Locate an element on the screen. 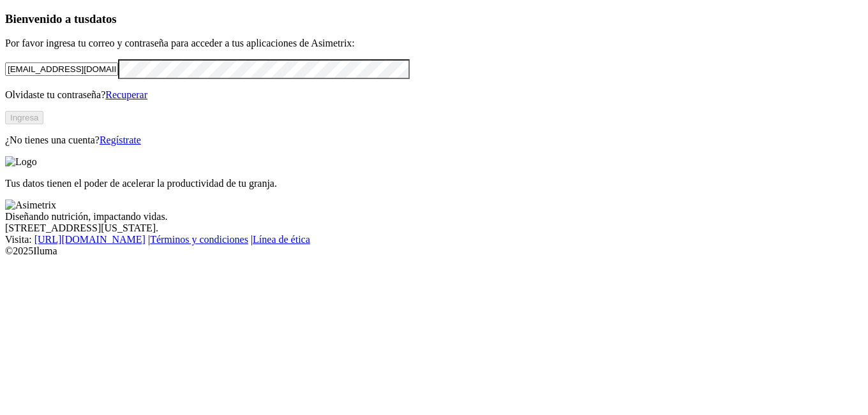 The height and width of the screenshot is (415, 868). p: ¿No tienes una cuenta? is located at coordinates (434, 140).